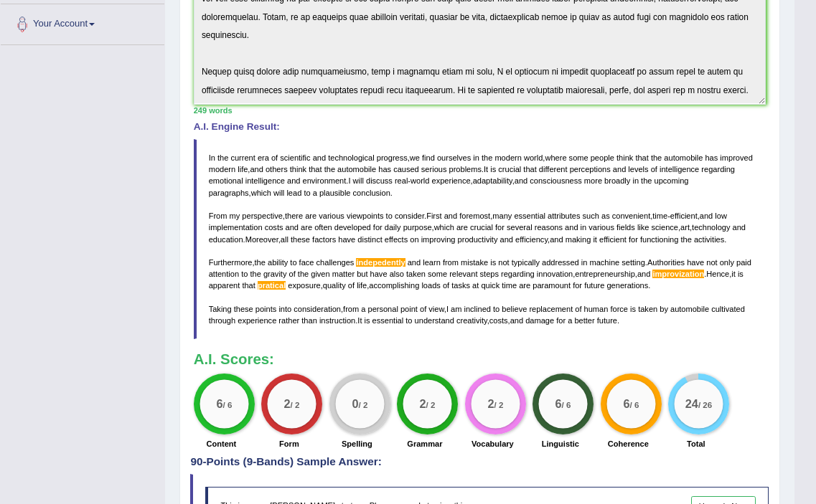  What do you see at coordinates (671, 181) in the screenshot?
I see `span: upcoming` at bounding box center [671, 181].